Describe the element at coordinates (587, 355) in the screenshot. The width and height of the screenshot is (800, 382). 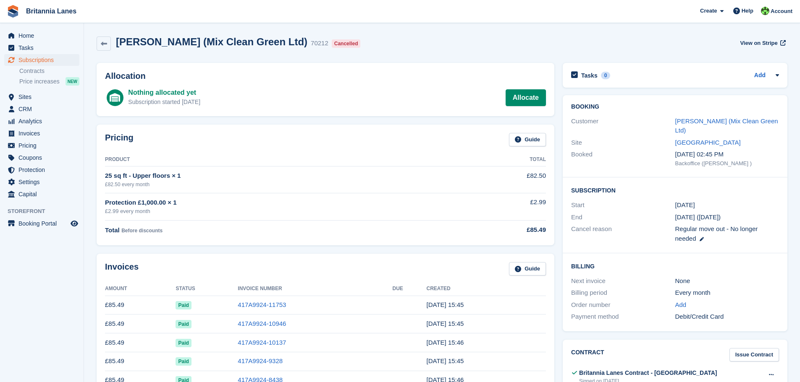
I see `h2: Contract` at that location.